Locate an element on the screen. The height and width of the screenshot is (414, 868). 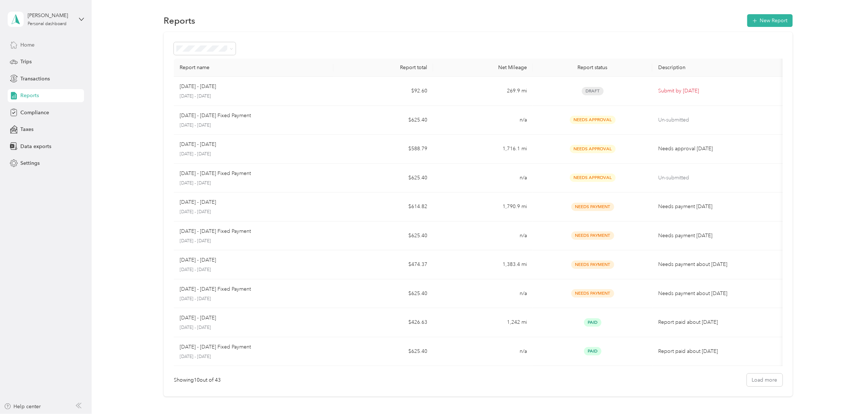
div: Help center is located at coordinates (22, 406).